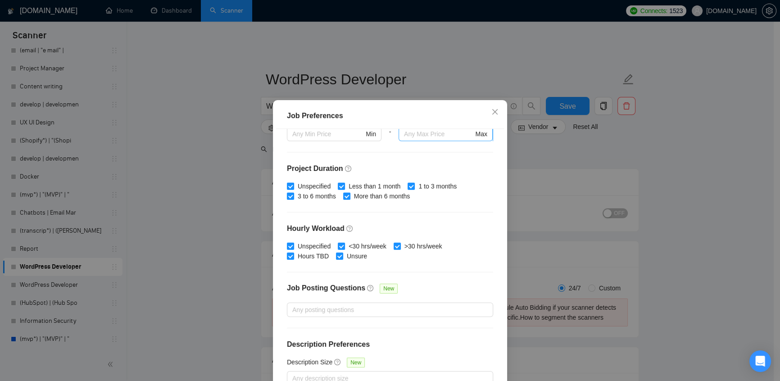 This screenshot has width=780, height=381. What do you see at coordinates (328, 134) in the screenshot?
I see `input: Any Min Price` at bounding box center [328, 134].